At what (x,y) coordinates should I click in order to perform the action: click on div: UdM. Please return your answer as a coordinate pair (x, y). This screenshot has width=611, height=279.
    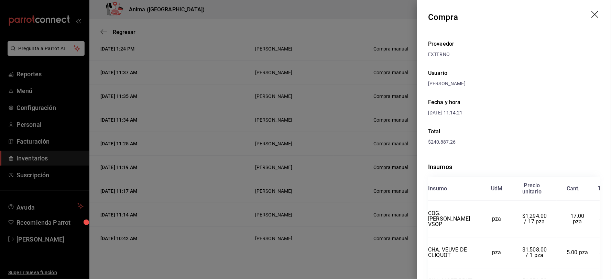
    Looking at the image, I should click on (497, 189).